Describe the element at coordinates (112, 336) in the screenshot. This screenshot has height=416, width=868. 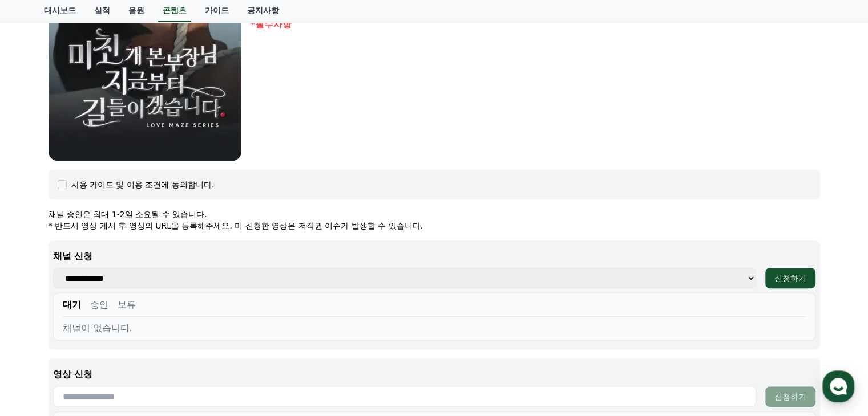
I see `a: 대화` at that location.